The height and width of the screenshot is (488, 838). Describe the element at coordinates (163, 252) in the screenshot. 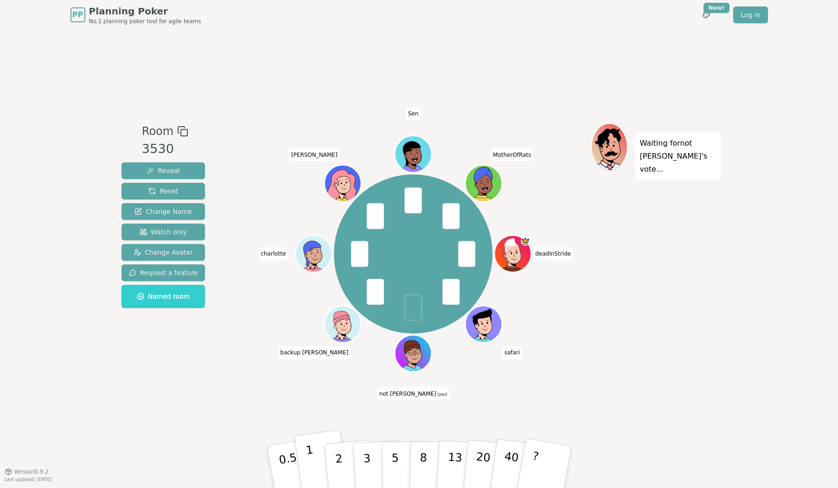

I see `button: Change Avatar` at that location.